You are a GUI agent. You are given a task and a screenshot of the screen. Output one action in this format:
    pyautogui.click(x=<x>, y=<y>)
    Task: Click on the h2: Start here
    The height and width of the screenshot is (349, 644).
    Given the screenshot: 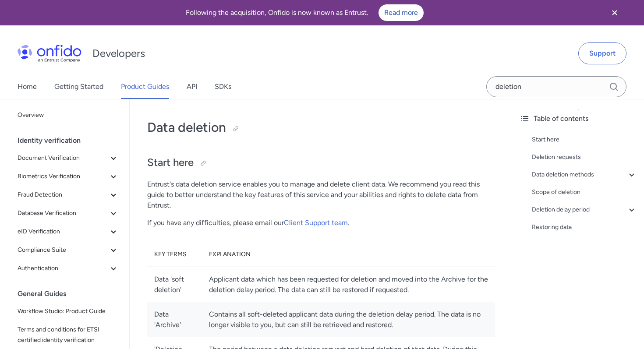 What is the action you would take?
    pyautogui.click(x=321, y=163)
    